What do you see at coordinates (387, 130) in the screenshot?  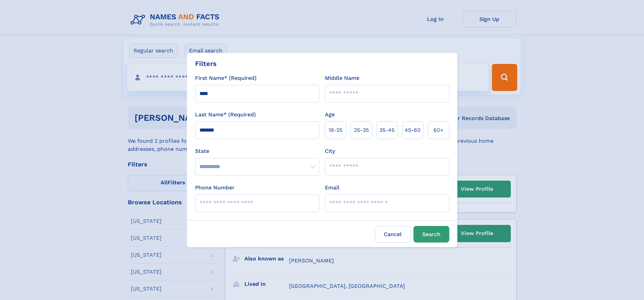 I see `span: 35‑45` at bounding box center [387, 130].